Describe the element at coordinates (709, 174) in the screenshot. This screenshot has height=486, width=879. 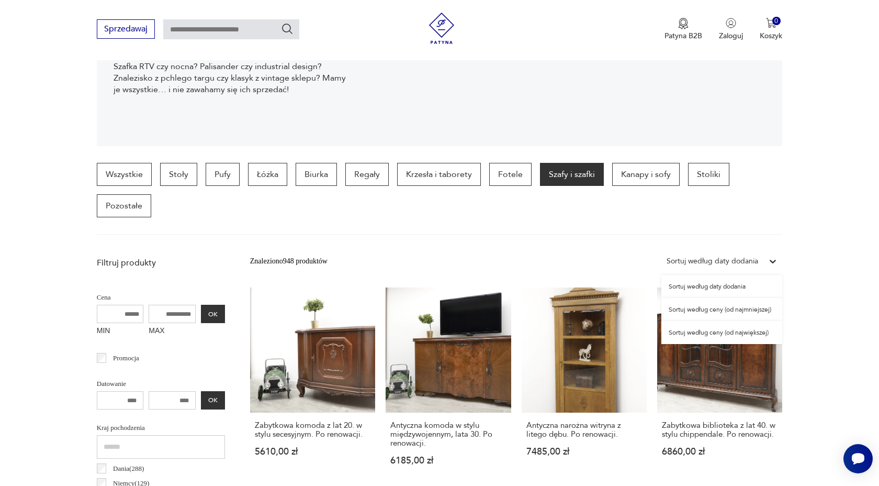
I see `a: Stoliki` at that location.